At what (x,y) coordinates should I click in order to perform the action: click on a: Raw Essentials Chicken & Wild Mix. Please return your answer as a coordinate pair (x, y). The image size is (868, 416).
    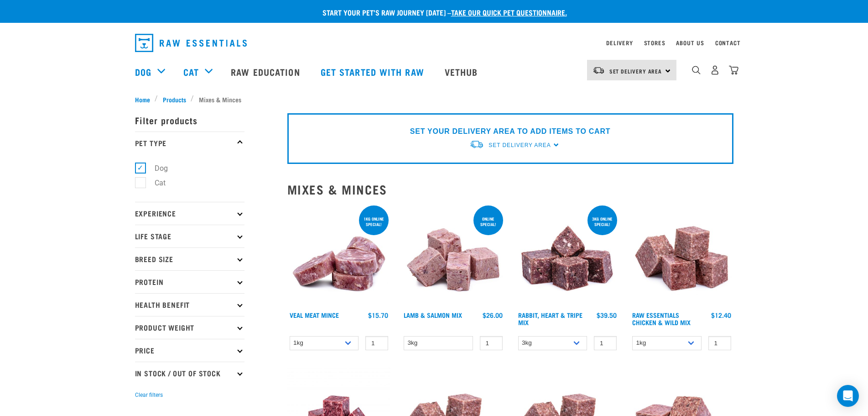
    Looking at the image, I should click on (662, 318).